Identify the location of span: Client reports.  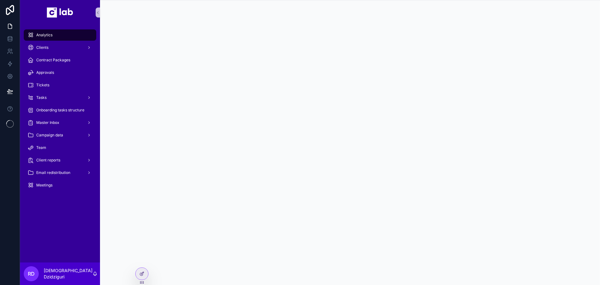
(48, 160).